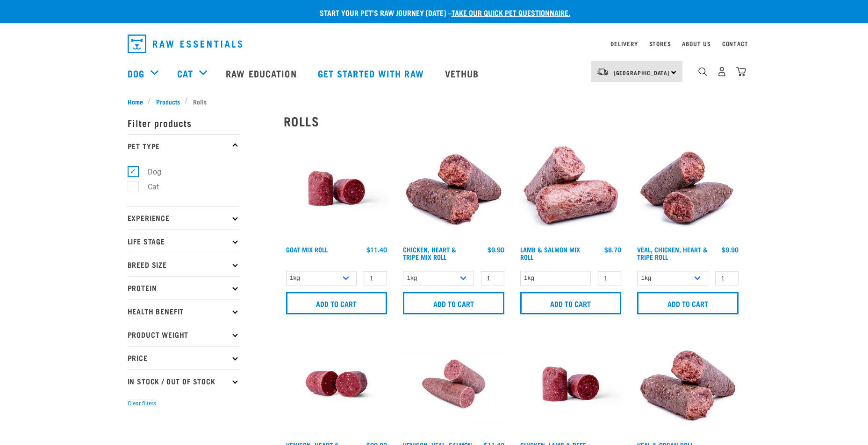  What do you see at coordinates (148, 187) in the screenshot?
I see `label: Cat` at bounding box center [148, 187].